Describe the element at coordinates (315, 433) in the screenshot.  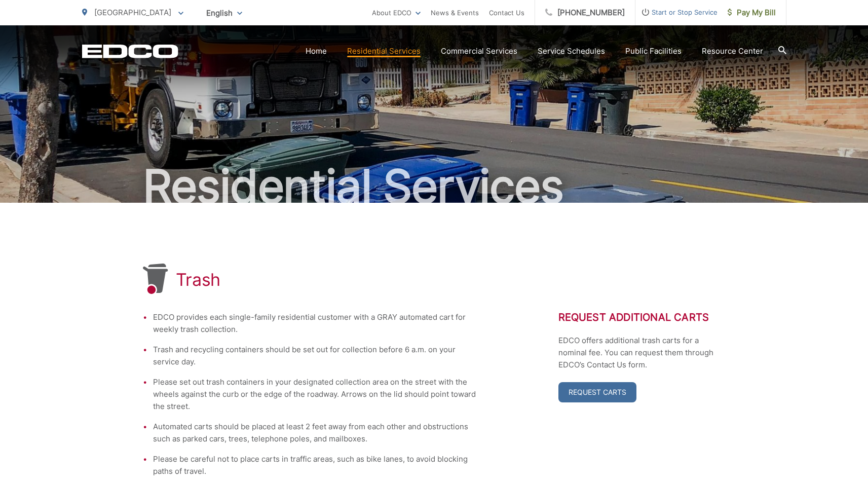
I see `li: Automated carts should be placed at least 2 feet away from each other and obstructions such as pa...` at that location.